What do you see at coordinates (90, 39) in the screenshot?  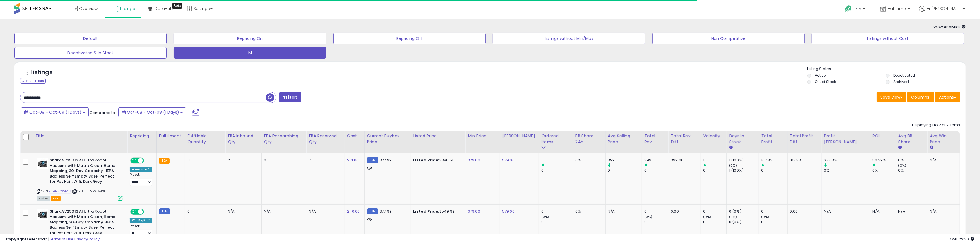 I see `button: Default` at bounding box center [90, 39].